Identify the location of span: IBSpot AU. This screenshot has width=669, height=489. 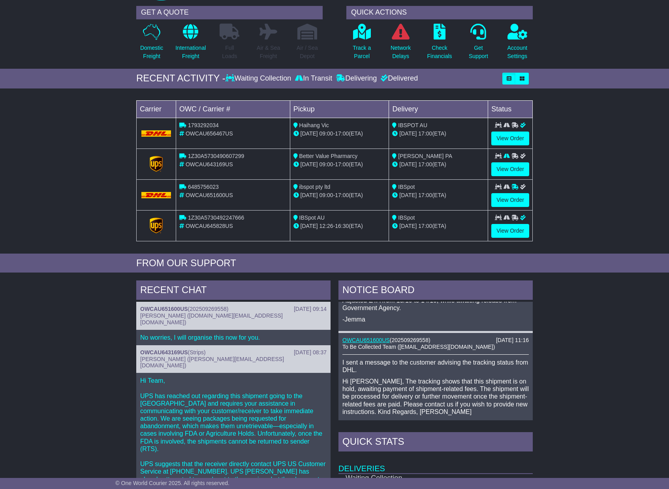
(312, 218).